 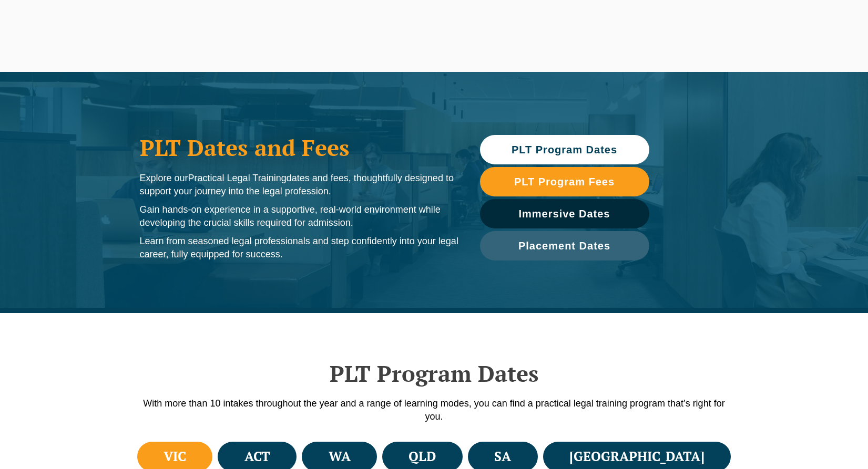 What do you see at coordinates (340, 456) in the screenshot?
I see `h4: WA` at bounding box center [340, 456].